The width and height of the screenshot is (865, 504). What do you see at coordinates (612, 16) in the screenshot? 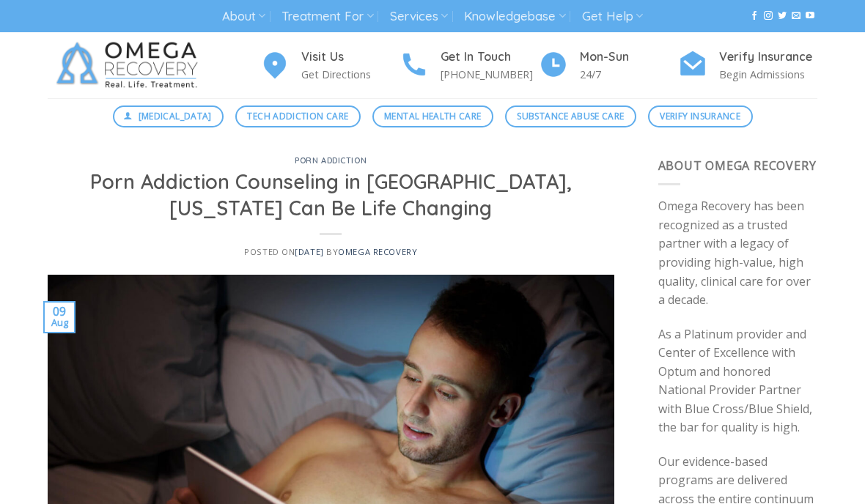
I see `a: Get Help` at bounding box center [612, 16].